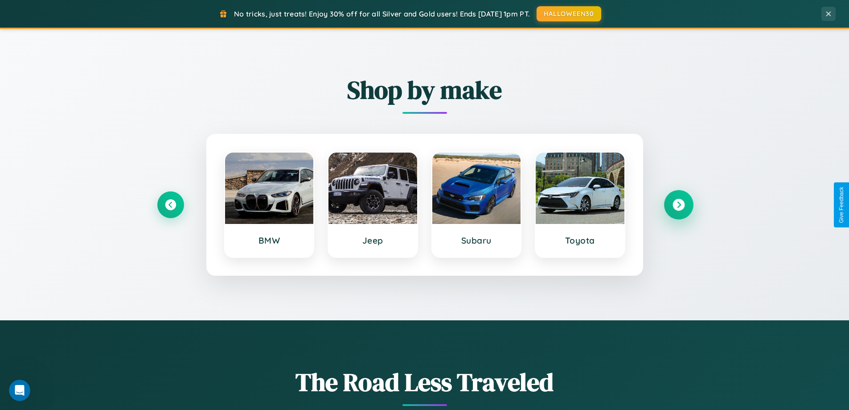  What do you see at coordinates (269, 240) in the screenshot?
I see `h3: BMW` at bounding box center [269, 240].